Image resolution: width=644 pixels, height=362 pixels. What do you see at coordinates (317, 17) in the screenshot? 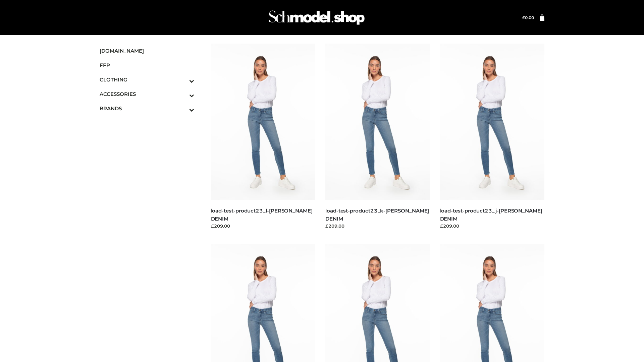
I see `img: Schmodel Admin 964` at bounding box center [317, 17].